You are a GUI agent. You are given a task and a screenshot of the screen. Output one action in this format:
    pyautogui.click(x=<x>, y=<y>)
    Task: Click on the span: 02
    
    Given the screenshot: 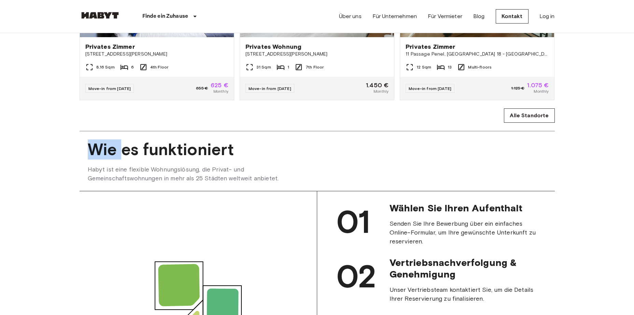 What is the action you would take?
    pyautogui.click(x=356, y=277)
    